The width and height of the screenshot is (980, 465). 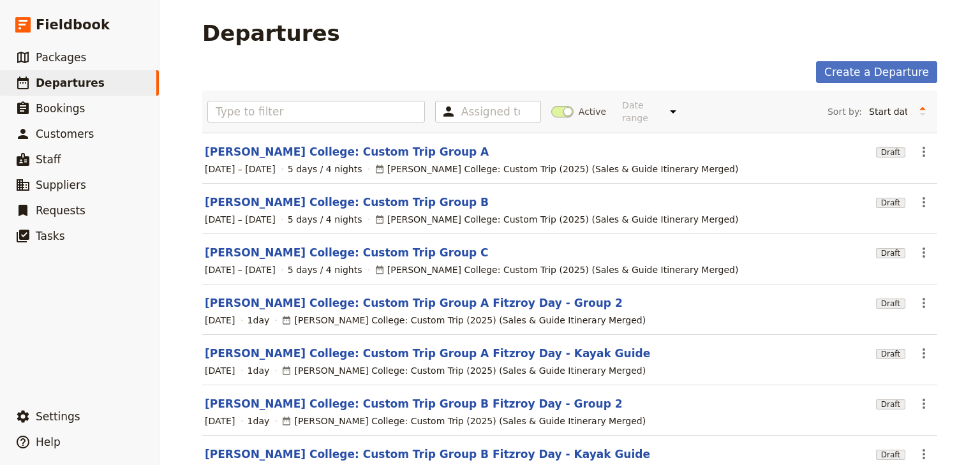 What do you see at coordinates (888, 112) in the screenshot?
I see `select: Sort by:` at bounding box center [888, 112].